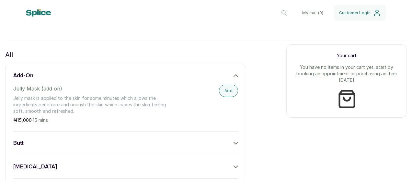  Describe the element at coordinates (228, 91) in the screenshot. I see `button: Add` at that location.